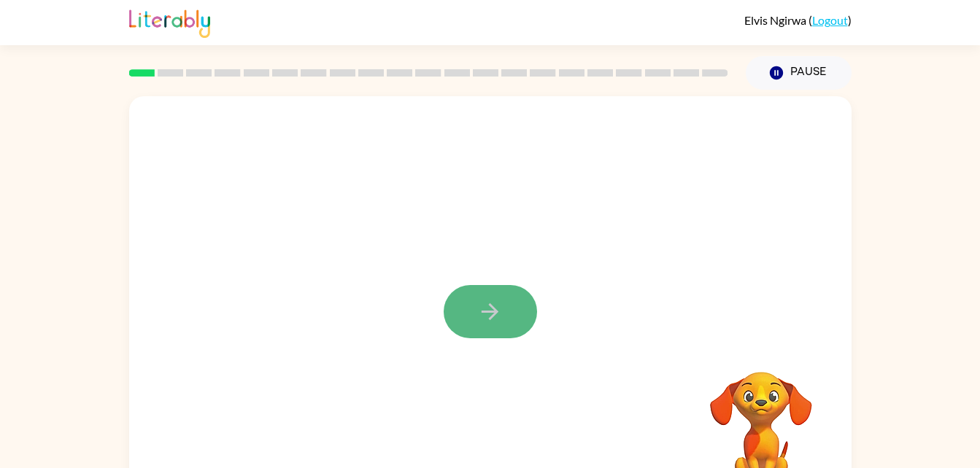 The height and width of the screenshot is (468, 980). What do you see at coordinates (777, 20) in the screenshot?
I see `span: Elvis Ngirwa` at bounding box center [777, 20].